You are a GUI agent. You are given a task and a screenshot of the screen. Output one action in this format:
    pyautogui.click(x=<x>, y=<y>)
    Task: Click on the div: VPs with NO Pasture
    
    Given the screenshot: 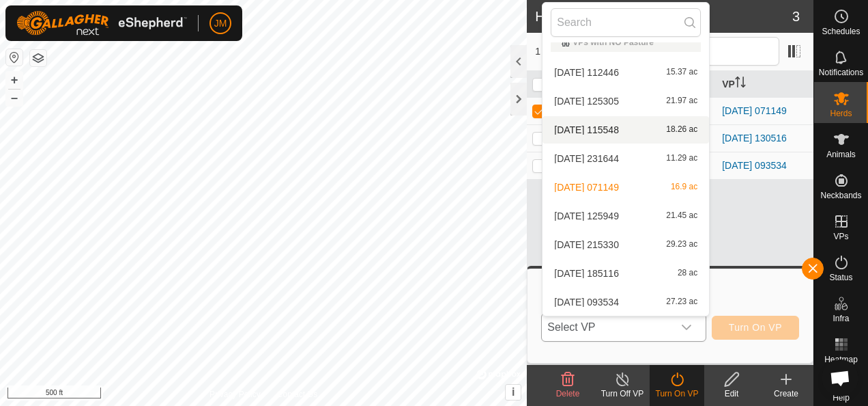 What is the action you would take?
    pyautogui.click(x=626, y=42)
    